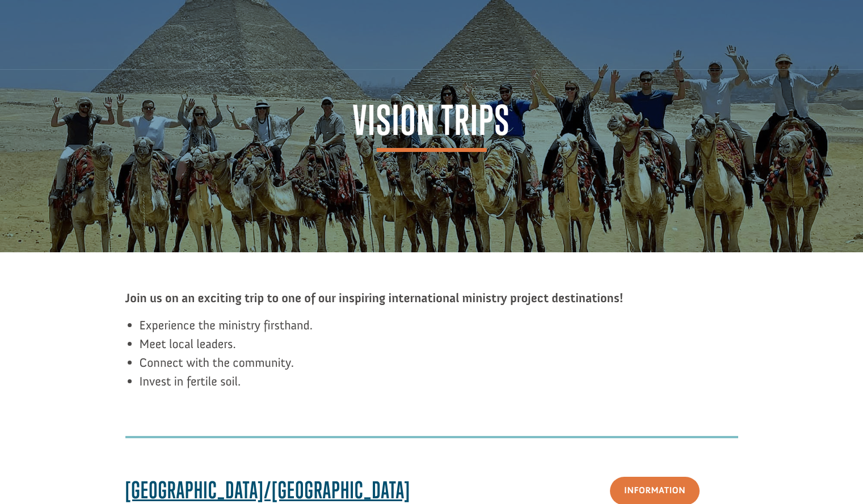 The image size is (863, 504). Describe the element at coordinates (226, 325) in the screenshot. I see `span: Experience the ministry firsthand.` at that location.